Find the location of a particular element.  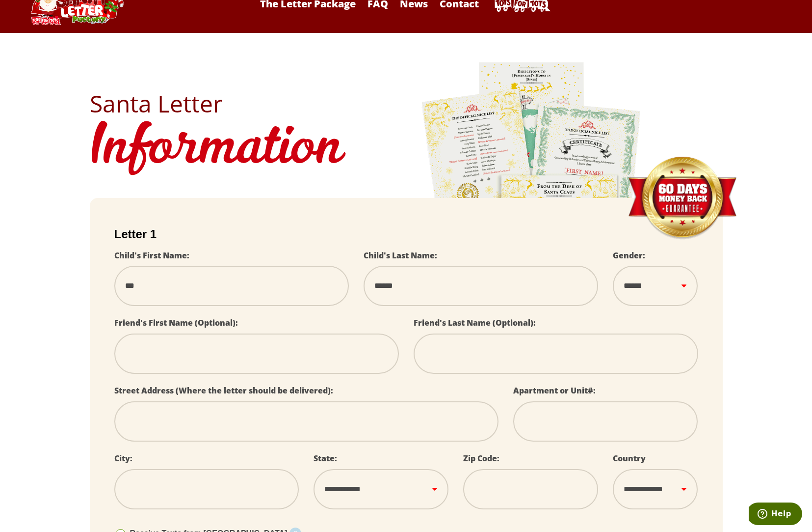

h2: Letter 1 is located at coordinates (406, 234).